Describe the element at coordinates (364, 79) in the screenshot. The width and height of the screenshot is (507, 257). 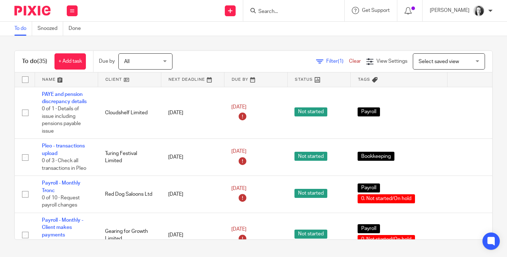
I see `span: Tags` at that location.